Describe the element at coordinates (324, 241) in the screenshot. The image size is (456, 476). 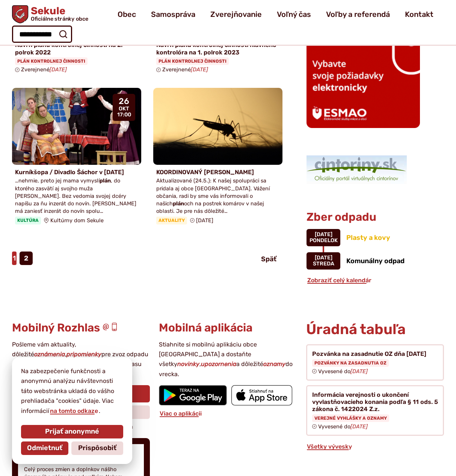
I see `span: pondelok` at that location.